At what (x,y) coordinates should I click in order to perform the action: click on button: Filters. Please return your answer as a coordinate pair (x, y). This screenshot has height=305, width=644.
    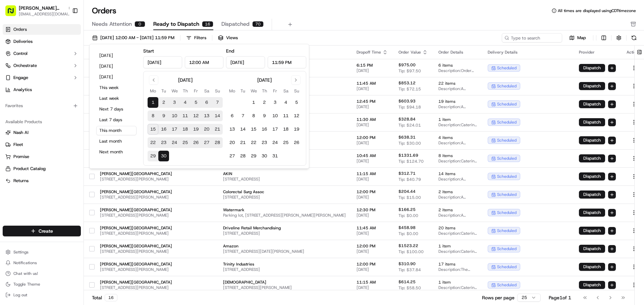
    Looking at the image, I should click on (196, 38).